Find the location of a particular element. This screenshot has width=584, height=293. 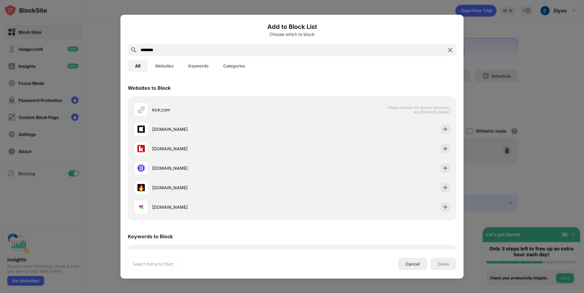

img: search.svg is located at coordinates (134, 50).